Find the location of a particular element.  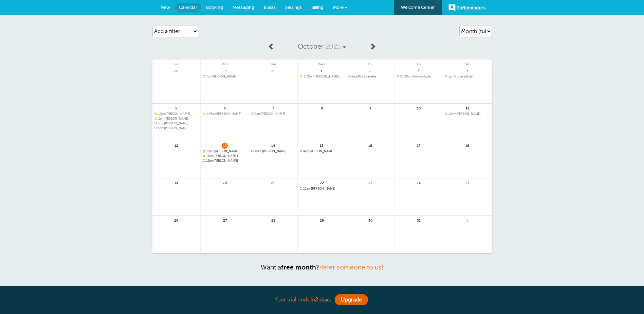

b: 2 days is located at coordinates (323, 300).